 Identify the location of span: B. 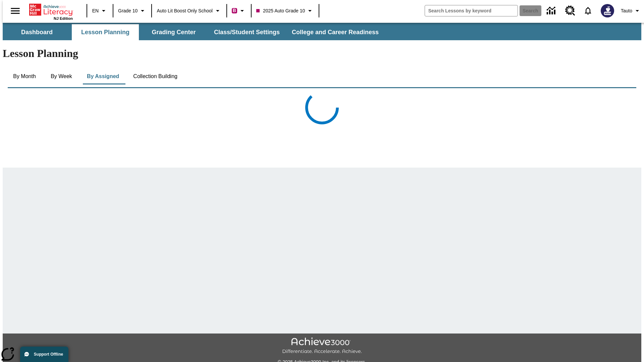
(234, 11).